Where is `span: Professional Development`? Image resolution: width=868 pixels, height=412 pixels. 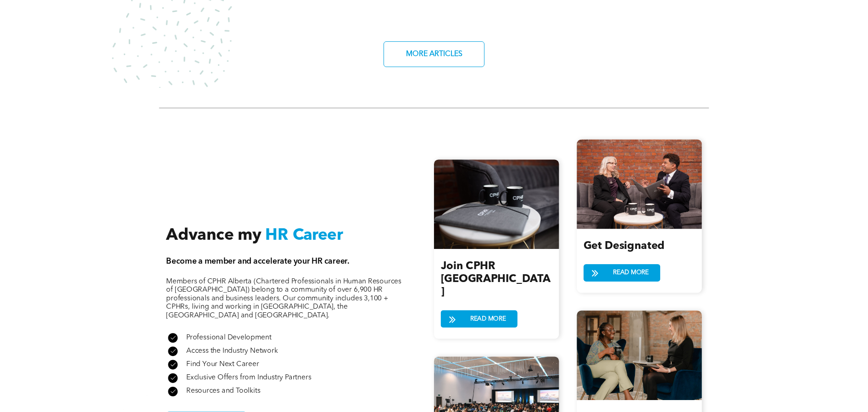
span: Professional Development is located at coordinates (229, 337).